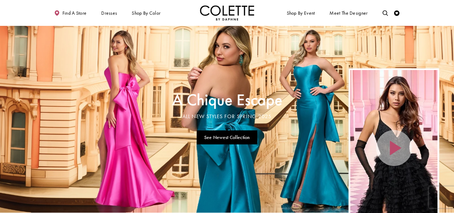  I want to click on img: Colette by Daphne, so click(227, 13).